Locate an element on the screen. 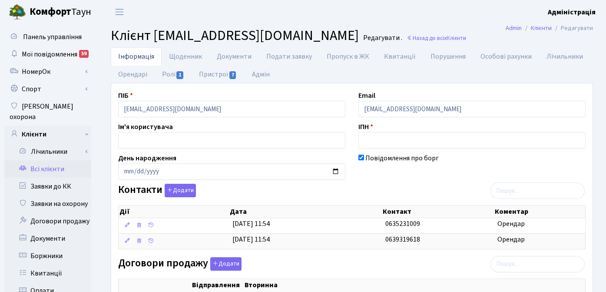 The image size is (606, 292). span: Таун is located at coordinates (60, 12).